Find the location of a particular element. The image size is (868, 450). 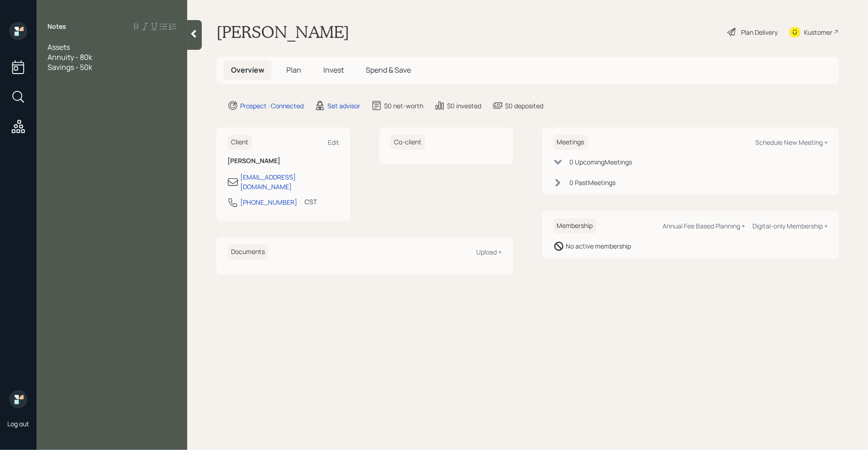

span: Spend & Save is located at coordinates (388, 70).